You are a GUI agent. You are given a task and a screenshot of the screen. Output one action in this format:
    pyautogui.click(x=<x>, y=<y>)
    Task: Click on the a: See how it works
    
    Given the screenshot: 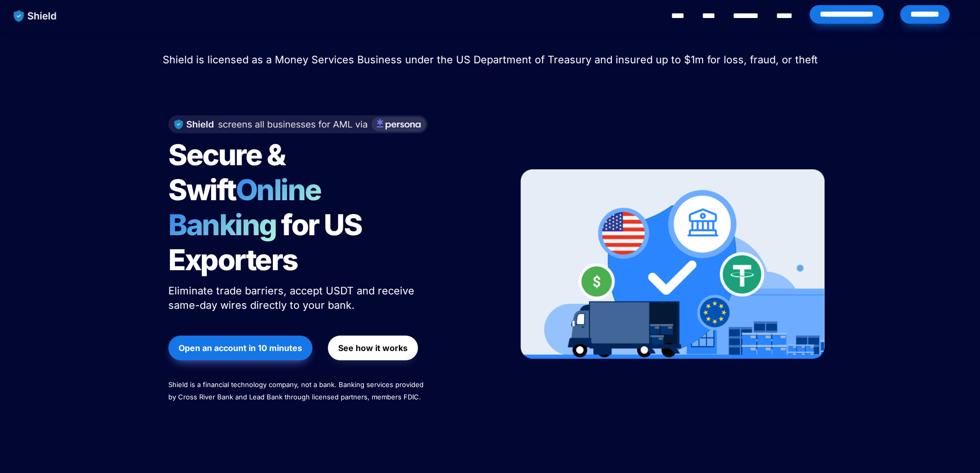 What is the action you would take?
    pyautogui.click(x=372, y=348)
    